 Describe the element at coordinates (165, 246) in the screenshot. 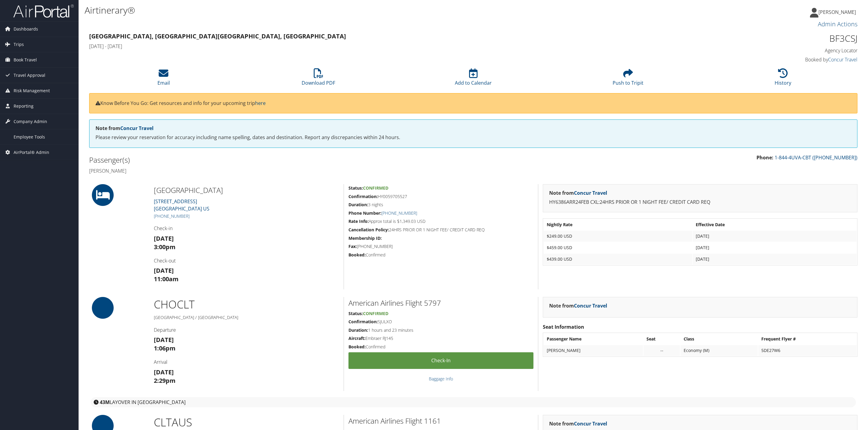

I see `strong: 3:00pm` at that location.